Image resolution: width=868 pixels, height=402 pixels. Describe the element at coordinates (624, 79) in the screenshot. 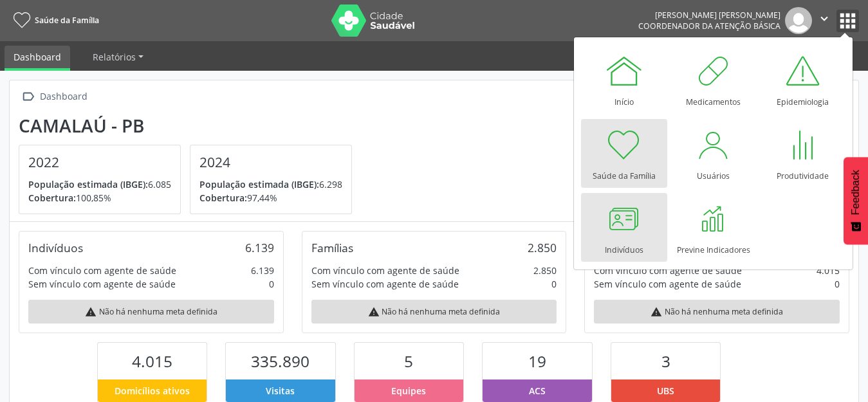

I see `a: Início` at that location.